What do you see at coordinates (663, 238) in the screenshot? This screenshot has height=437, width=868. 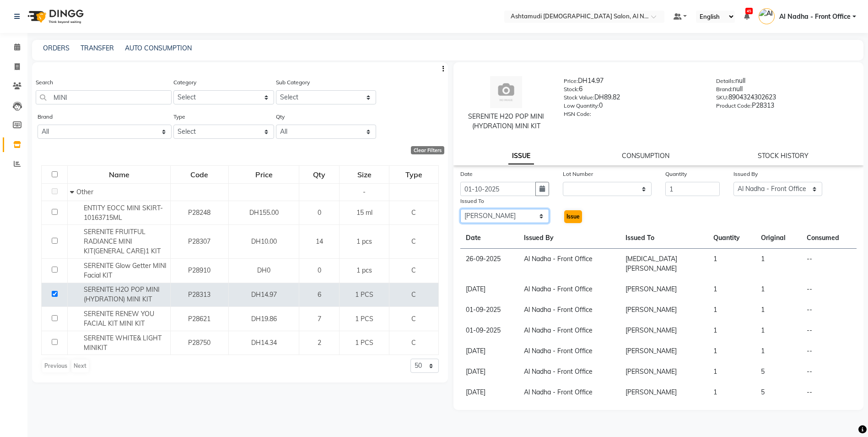 I see `th: Issued To` at bounding box center [663, 238].